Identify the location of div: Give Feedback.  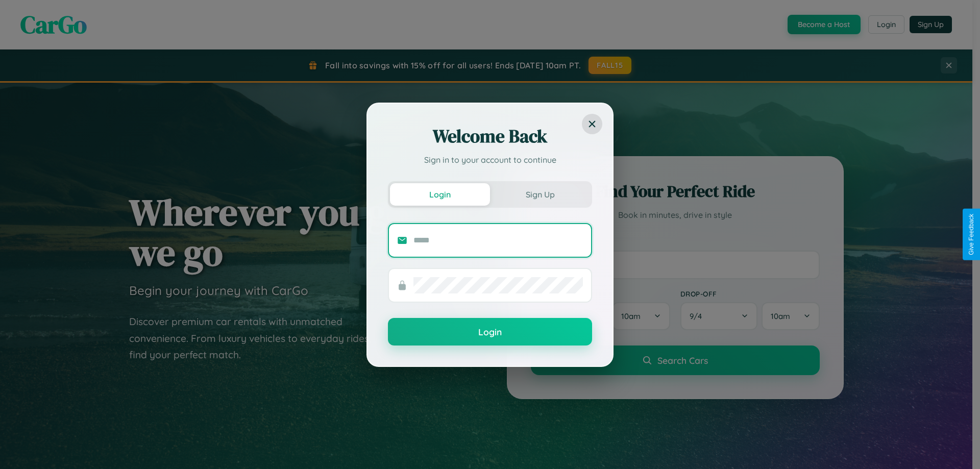
(971, 234).